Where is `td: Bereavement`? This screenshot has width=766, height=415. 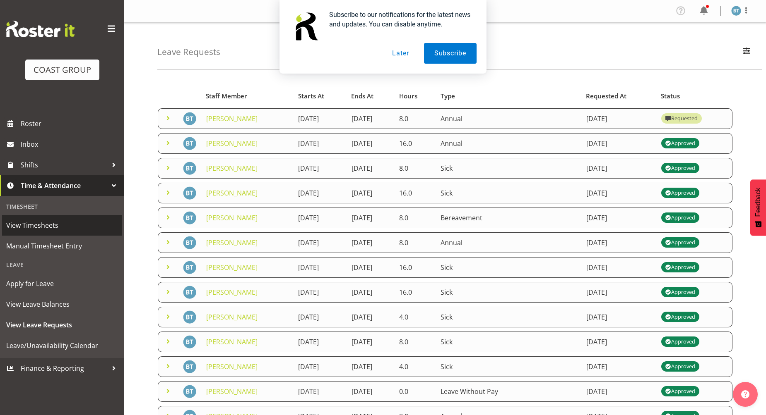 td: Bereavement is located at coordinates (508, 218).